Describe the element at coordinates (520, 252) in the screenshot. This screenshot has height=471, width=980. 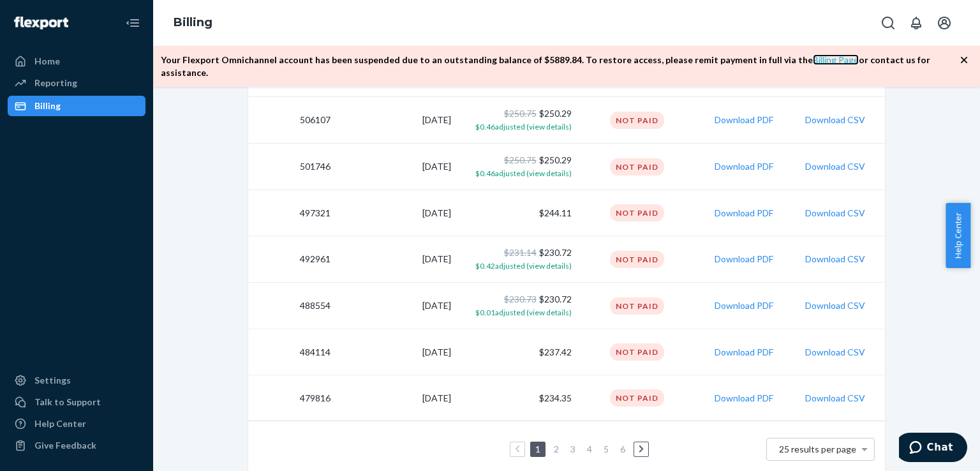
I see `span: $231.14` at that location.